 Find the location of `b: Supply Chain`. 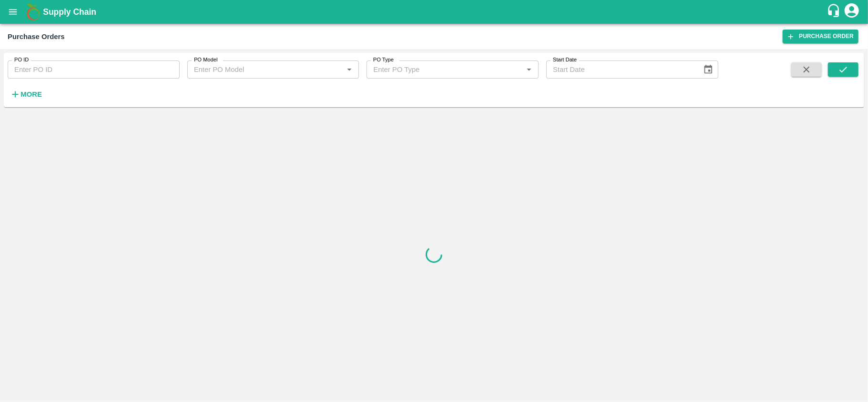

b: Supply Chain is located at coordinates (70, 12).